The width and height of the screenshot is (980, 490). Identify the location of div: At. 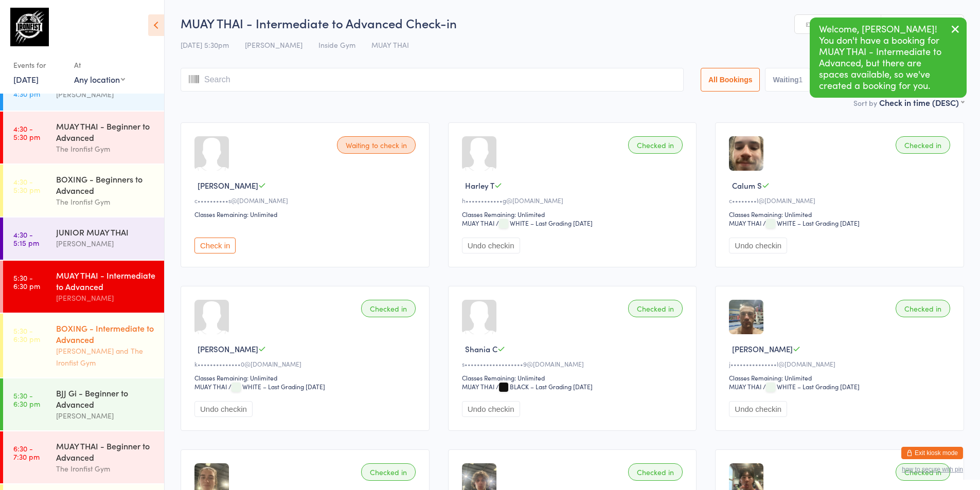
(100, 65).